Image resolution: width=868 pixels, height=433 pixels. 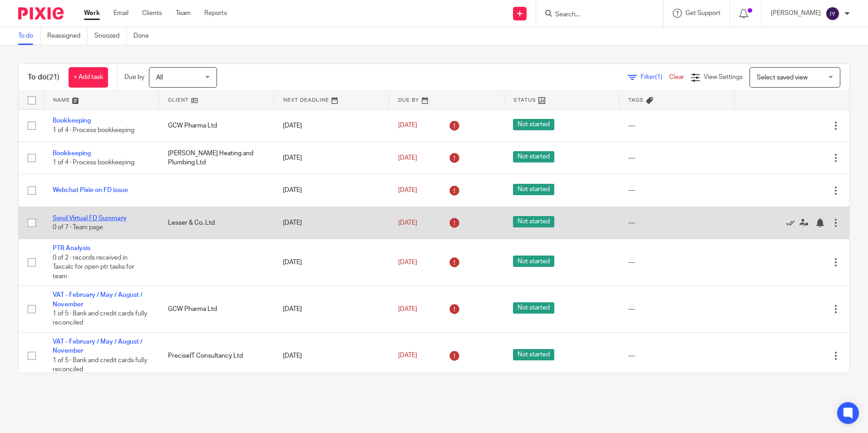 What do you see at coordinates (90, 190) in the screenshot?
I see `a: Webchat Pixie on FD issue` at bounding box center [90, 190].